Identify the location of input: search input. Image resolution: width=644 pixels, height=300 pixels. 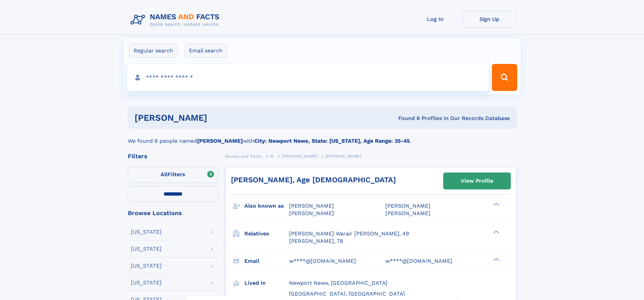
(308, 77).